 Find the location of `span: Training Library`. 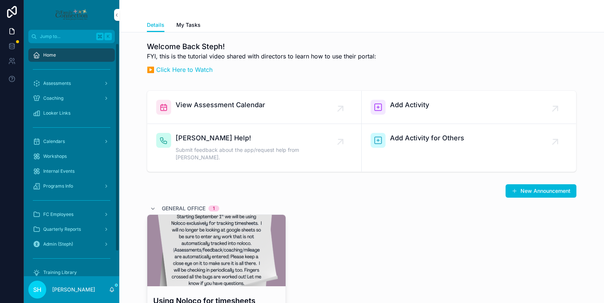

span: Training Library is located at coordinates (60, 273).